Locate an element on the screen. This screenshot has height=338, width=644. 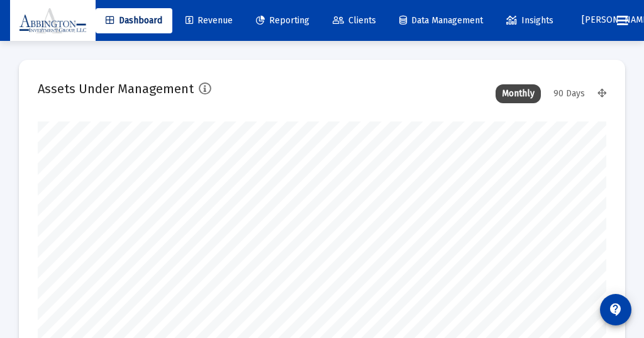
img: Dashboard is located at coordinates (53, 21).